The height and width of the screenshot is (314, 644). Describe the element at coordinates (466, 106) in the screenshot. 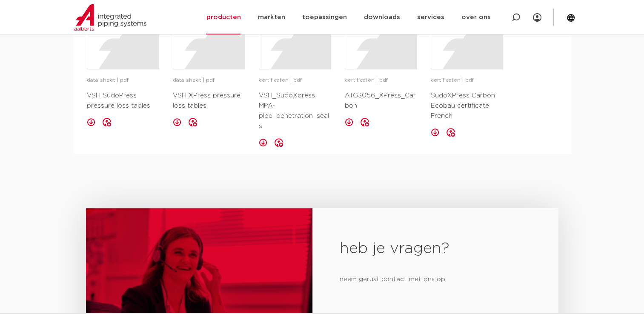

I see `p: SudoXPress Carbon Ecobau certificate French` at that location.